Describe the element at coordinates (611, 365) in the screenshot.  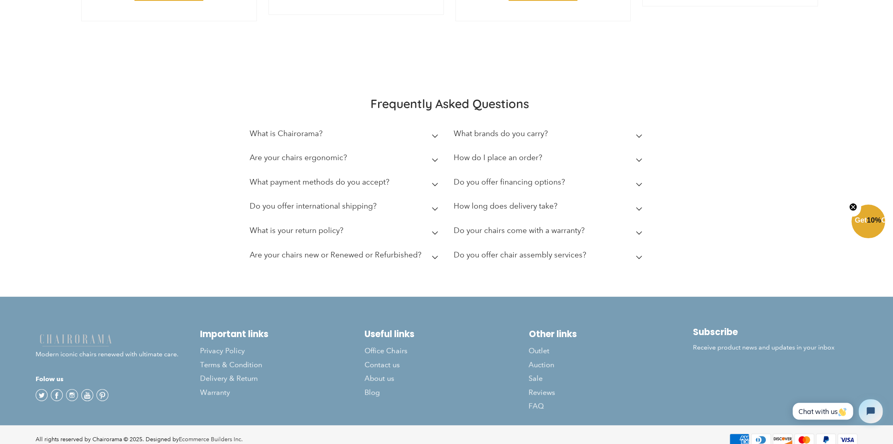
I see `a: Auction` at that location.